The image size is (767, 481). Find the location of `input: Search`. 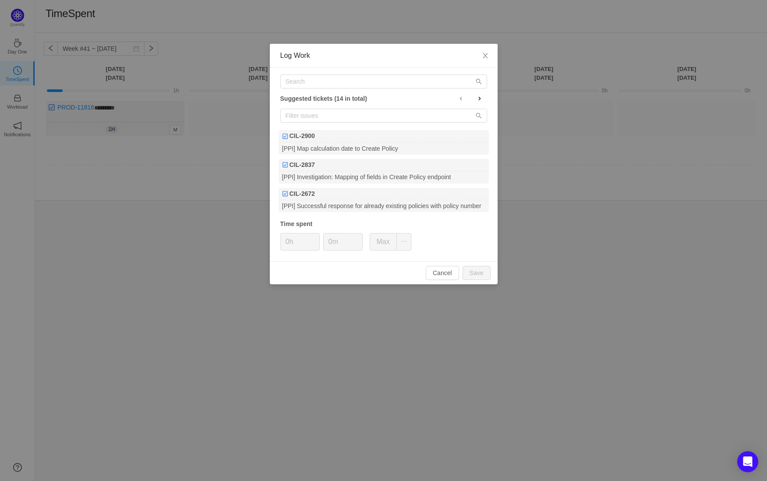

input: Search is located at coordinates (384, 81).